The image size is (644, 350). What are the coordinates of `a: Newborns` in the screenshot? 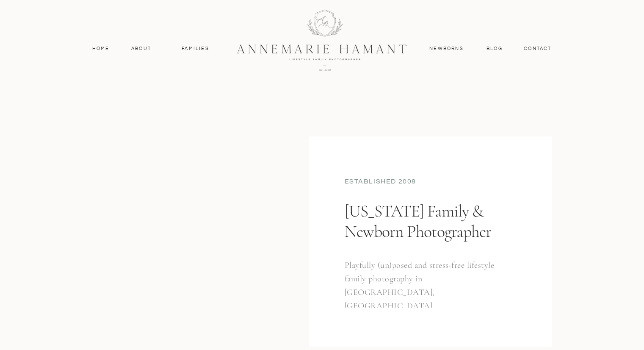 It's located at (447, 49).